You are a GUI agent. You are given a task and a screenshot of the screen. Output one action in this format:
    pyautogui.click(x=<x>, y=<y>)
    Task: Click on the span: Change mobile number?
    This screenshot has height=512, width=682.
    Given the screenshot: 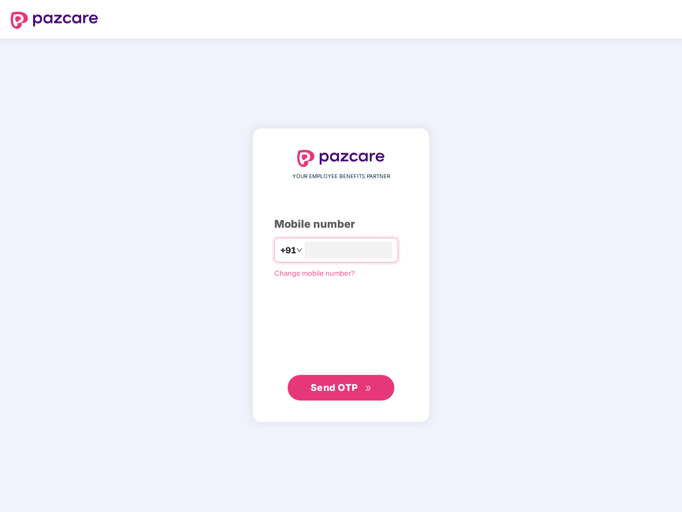 What is the action you would take?
    pyautogui.click(x=314, y=273)
    